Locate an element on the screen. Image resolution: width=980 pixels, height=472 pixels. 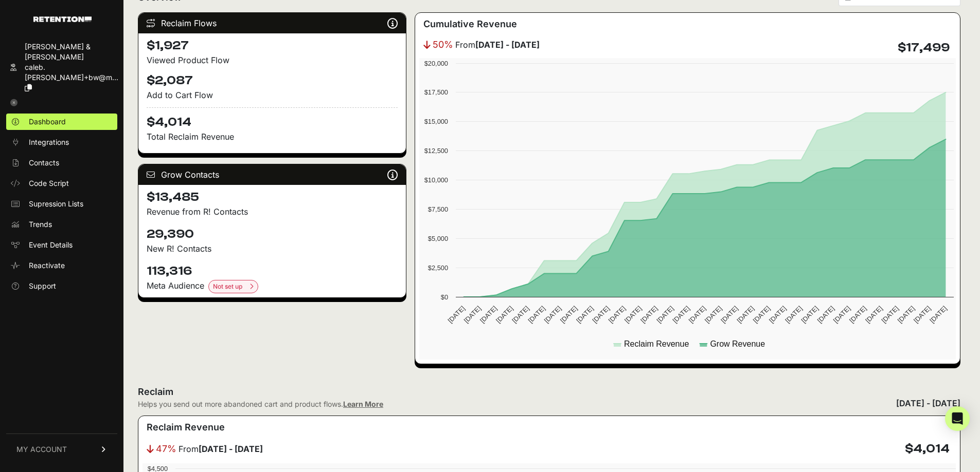
text: Grow Revenue is located at coordinates (737, 344).